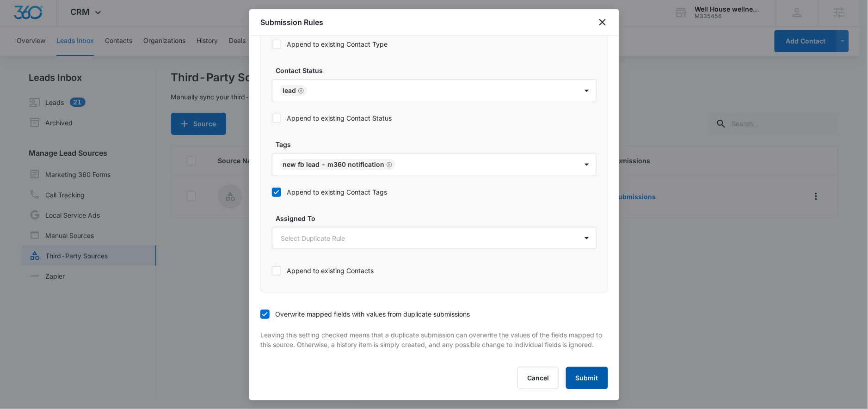 Image resolution: width=868 pixels, height=409 pixels. I want to click on div: New FB Lead - M360 Notification, so click(333, 165).